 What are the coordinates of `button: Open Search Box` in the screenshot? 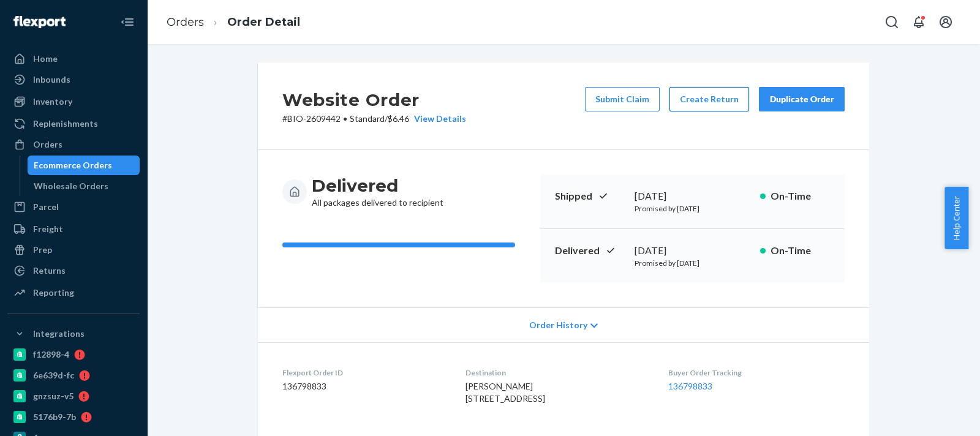 It's located at (892, 22).